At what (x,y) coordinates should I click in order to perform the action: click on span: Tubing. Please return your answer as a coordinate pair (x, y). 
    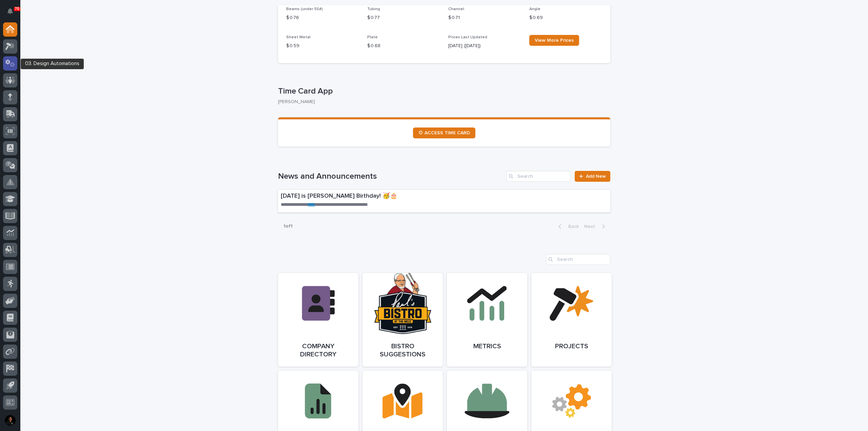
    Looking at the image, I should click on (373, 9).